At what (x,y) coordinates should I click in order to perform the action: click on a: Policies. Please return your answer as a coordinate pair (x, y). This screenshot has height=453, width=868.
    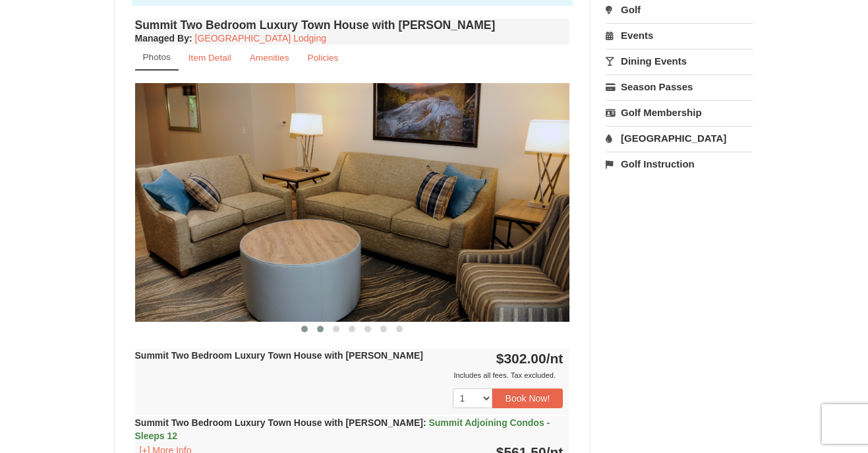
    Looking at the image, I should click on (323, 58).